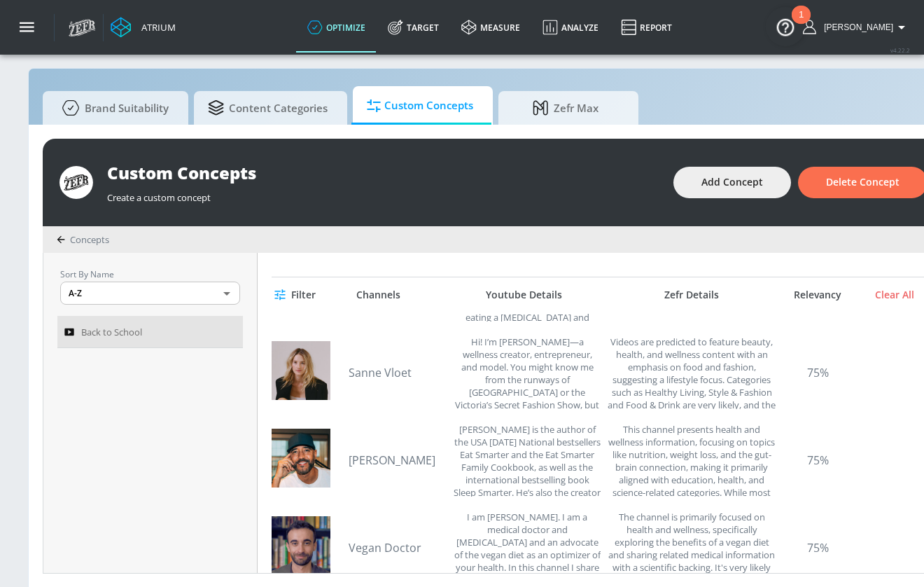 Image resolution: width=924 pixels, height=587 pixels. I want to click on div: Create a custom concept, so click(383, 194).